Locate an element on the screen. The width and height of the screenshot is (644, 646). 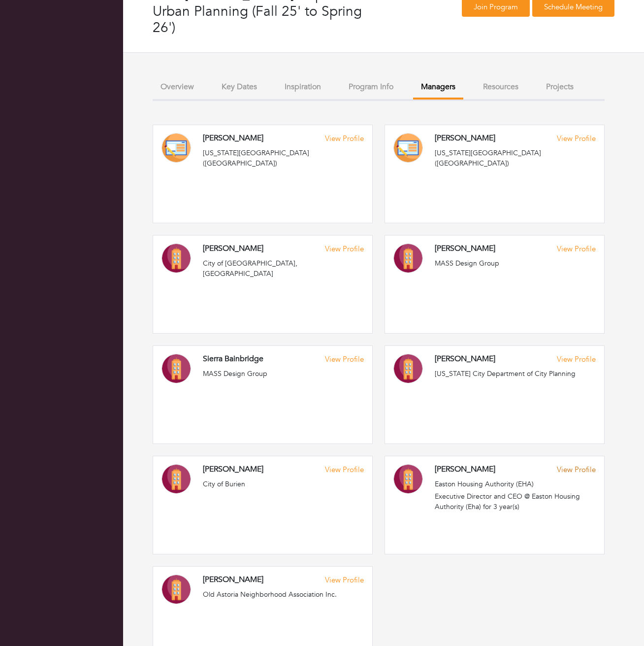
div: Easton Housing Authority (EHA) is located at coordinates (515, 484).